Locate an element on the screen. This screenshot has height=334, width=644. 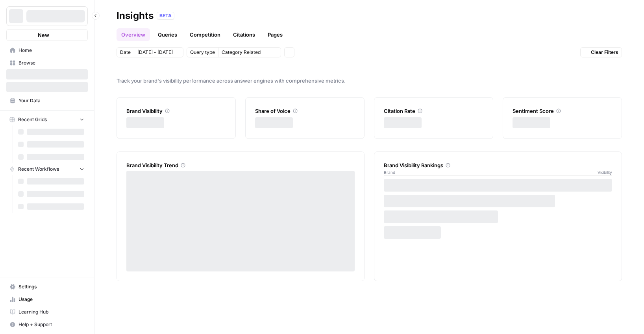
a: Browse is located at coordinates (47, 63).